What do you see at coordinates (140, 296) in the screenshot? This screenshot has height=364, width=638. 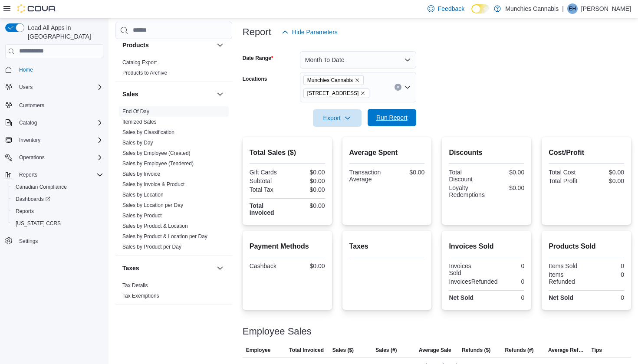 I see `a: Tax Exemptions` at bounding box center [140, 296].